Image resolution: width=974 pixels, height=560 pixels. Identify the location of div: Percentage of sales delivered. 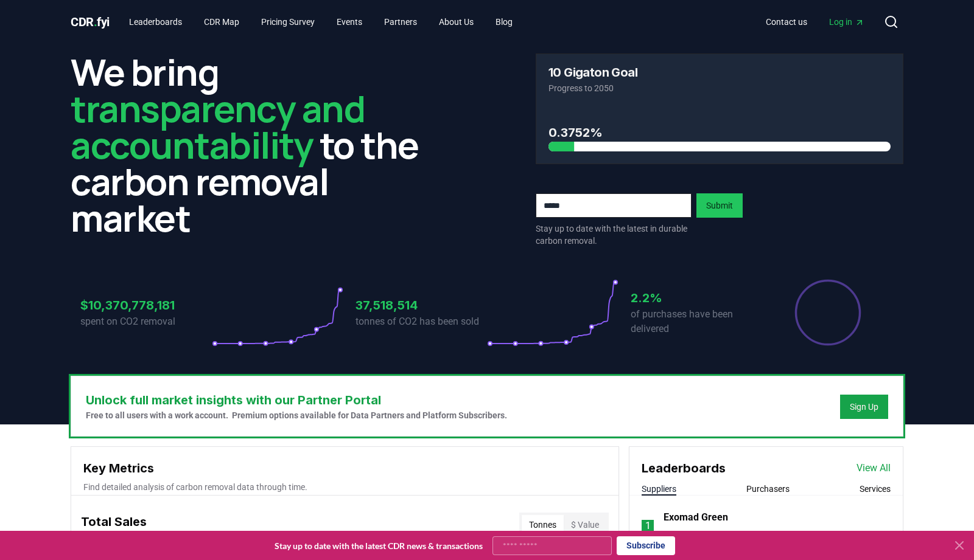
(828, 313).